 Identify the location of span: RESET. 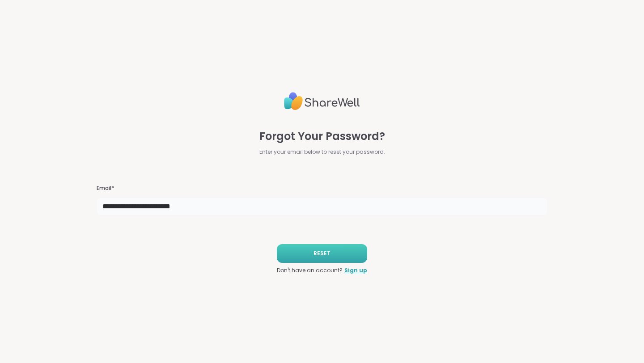
(322, 254).